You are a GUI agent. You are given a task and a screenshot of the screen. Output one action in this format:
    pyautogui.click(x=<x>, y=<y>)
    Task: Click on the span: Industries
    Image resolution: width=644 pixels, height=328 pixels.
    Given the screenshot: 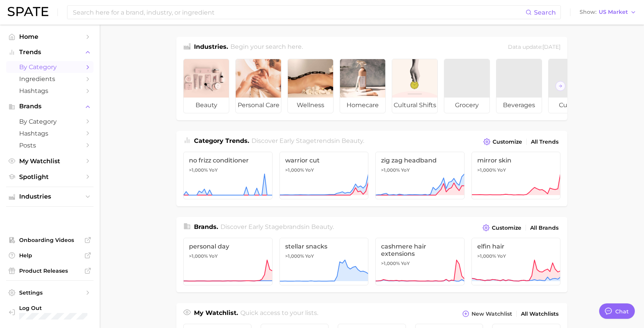 What is the action you would take?
    pyautogui.click(x=50, y=197)
    